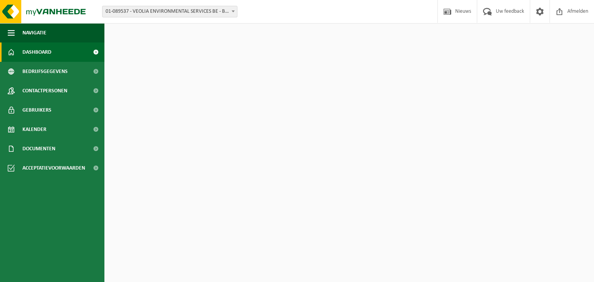 Image resolution: width=594 pixels, height=282 pixels. Describe the element at coordinates (34, 33) in the screenshot. I see `span: Navigatie` at that location.